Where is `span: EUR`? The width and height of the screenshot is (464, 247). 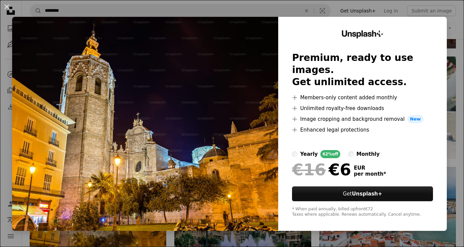 span: EUR is located at coordinates (370, 168).